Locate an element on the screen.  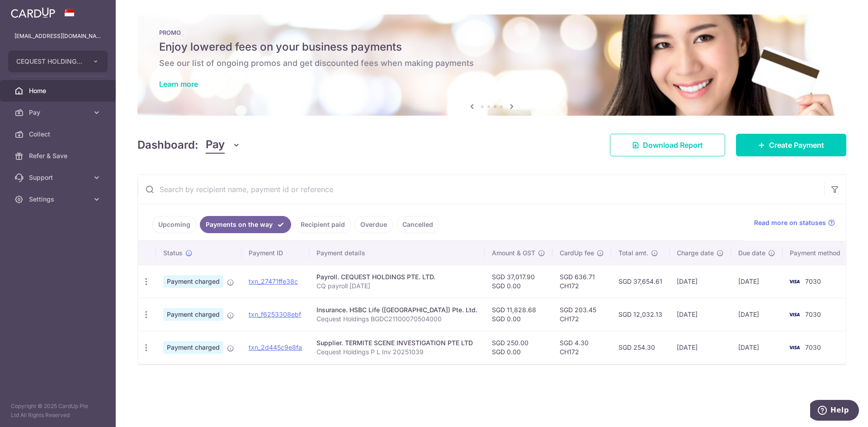
a: Recipient paid is located at coordinates (323, 225).